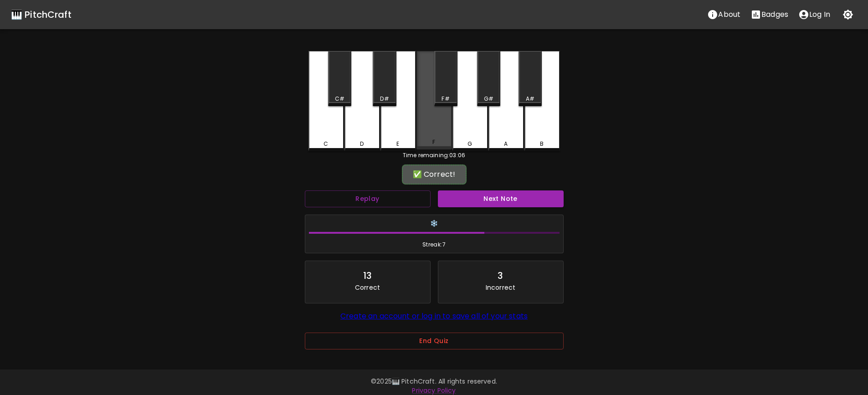  I want to click on div: E, so click(398, 144).